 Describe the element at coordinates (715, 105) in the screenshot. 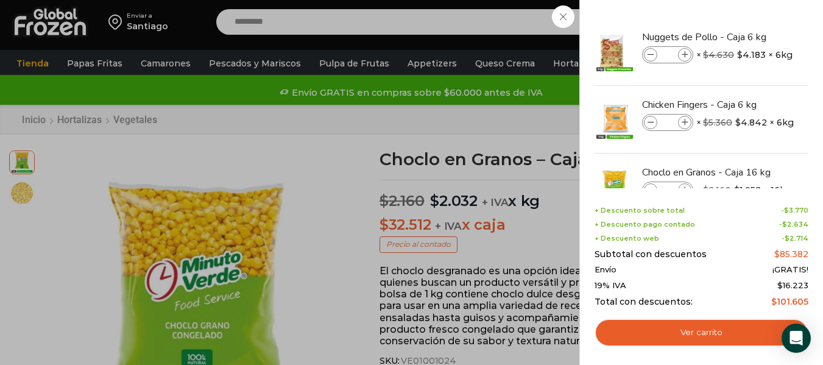

I see `a: Chicken Fingers - Caja 6 kg` at that location.